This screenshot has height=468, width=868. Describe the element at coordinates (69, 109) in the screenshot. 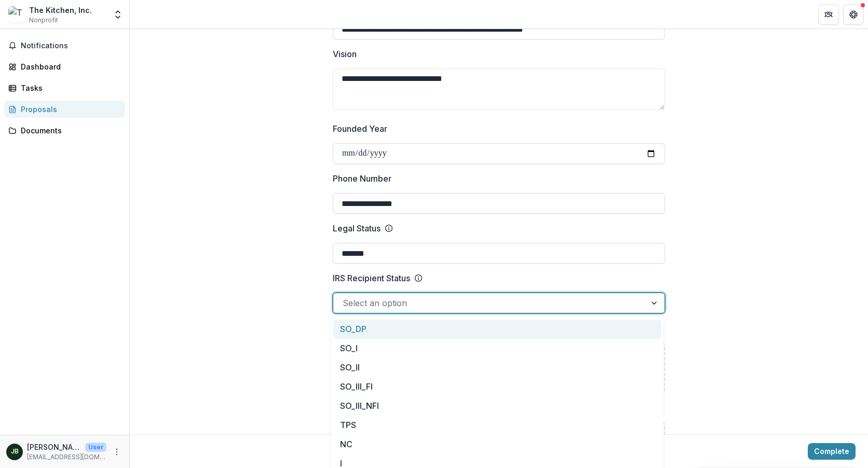

I see `div: Proposals` at that location.